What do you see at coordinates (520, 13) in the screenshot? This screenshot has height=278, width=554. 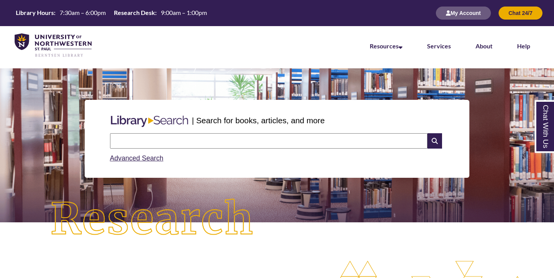 I see `a: Chat 24/7` at bounding box center [520, 13].